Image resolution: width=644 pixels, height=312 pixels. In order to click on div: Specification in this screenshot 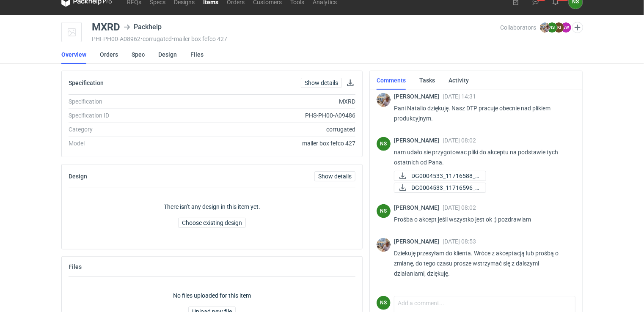, I will do `click(126, 101)`.